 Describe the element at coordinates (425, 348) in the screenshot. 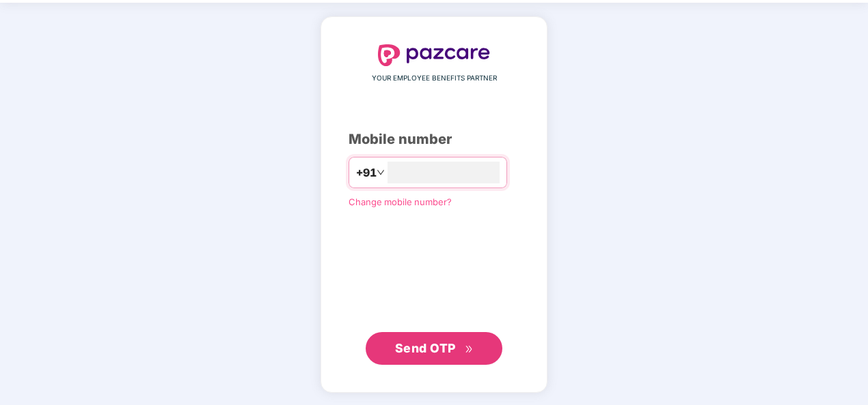

I see `span: Send OTP` at that location.